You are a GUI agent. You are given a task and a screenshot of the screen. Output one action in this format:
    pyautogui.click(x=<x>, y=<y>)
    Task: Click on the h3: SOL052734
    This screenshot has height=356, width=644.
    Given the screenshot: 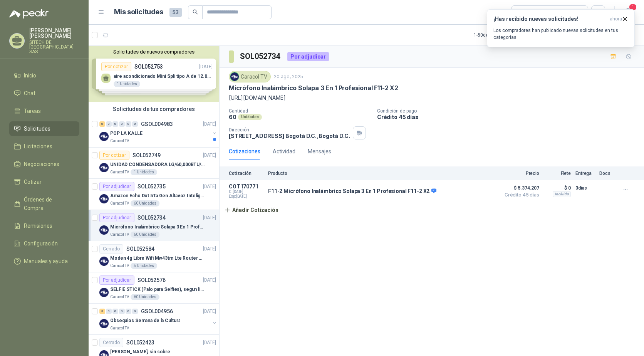 What is the action you would take?
    pyautogui.click(x=261, y=56)
    